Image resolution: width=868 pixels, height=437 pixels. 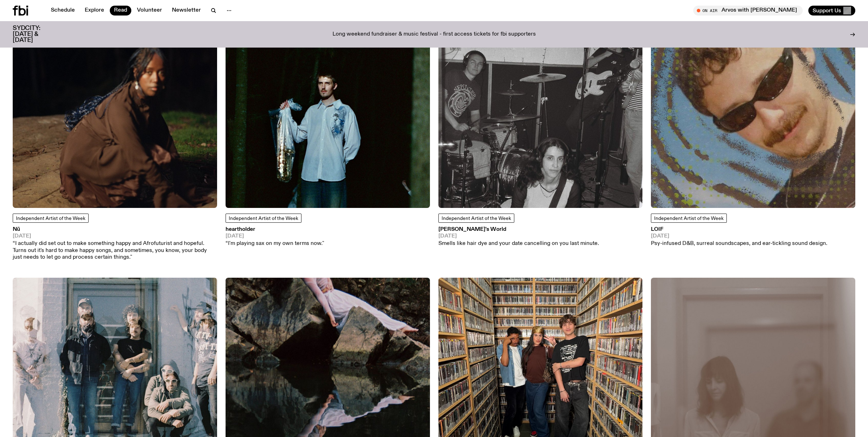 I want to click on h3: heartholder, so click(x=274, y=229).